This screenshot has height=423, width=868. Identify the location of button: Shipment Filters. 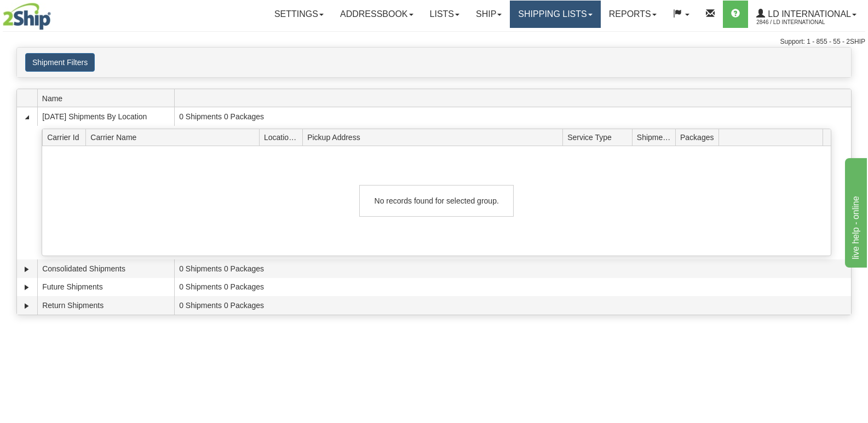
(60, 62).